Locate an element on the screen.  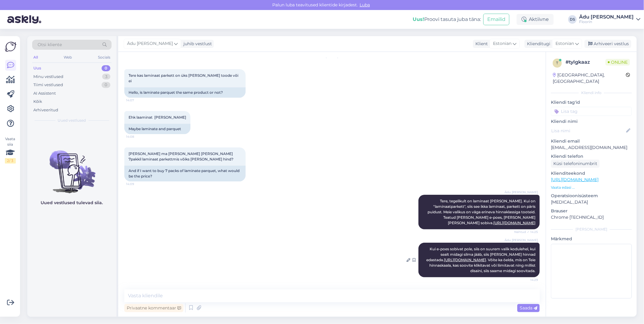
p: Operatsioonisüsteem is located at coordinates (591, 196).